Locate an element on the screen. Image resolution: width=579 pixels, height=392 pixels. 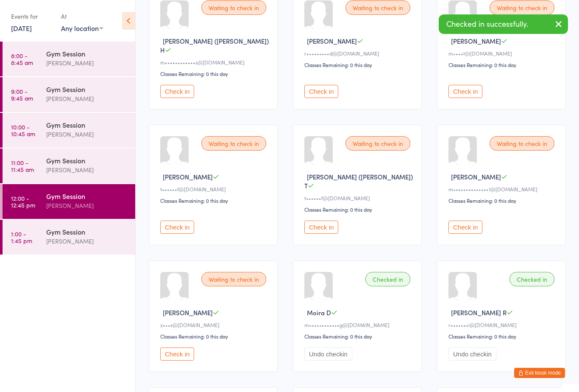
time: 8:00 - 8:45 am is located at coordinates (22, 59).